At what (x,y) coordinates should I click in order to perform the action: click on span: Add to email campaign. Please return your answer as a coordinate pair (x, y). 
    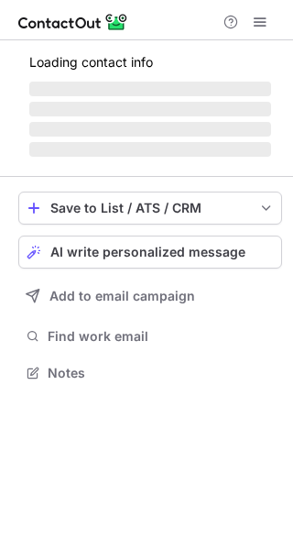
    Looking at the image, I should click on (122, 296).